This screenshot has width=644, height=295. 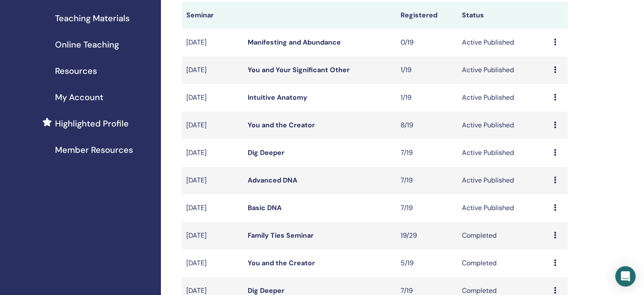 I want to click on a: Family Ties Seminar, so click(x=281, y=235).